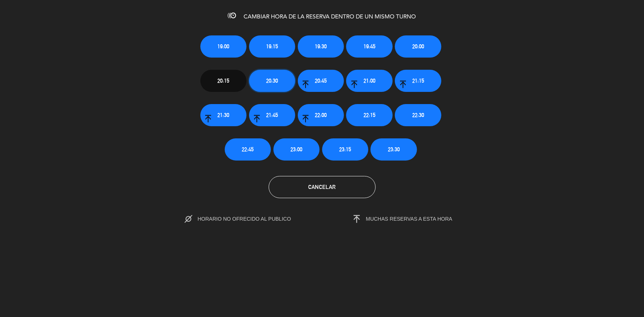  I want to click on button: 20:00, so click(418, 47).